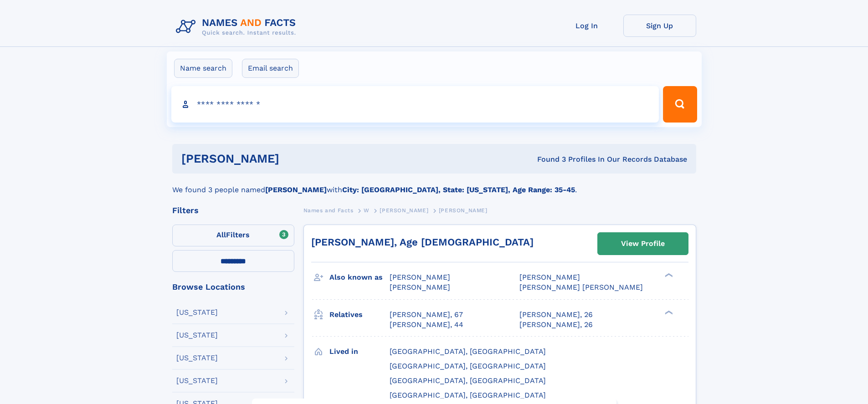  What do you see at coordinates (238, 27) in the screenshot?
I see `img: Logo Names and Facts` at bounding box center [238, 27].